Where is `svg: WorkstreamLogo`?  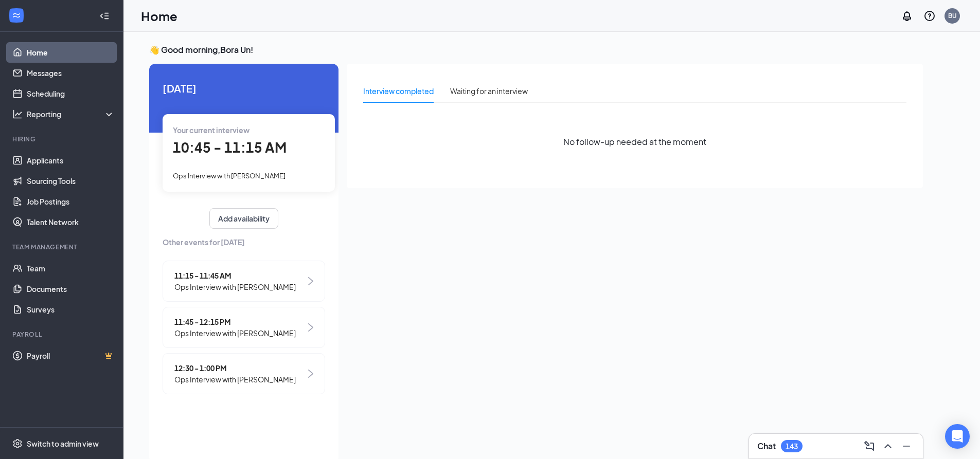
svg: WorkstreamLogo is located at coordinates (17, 15).